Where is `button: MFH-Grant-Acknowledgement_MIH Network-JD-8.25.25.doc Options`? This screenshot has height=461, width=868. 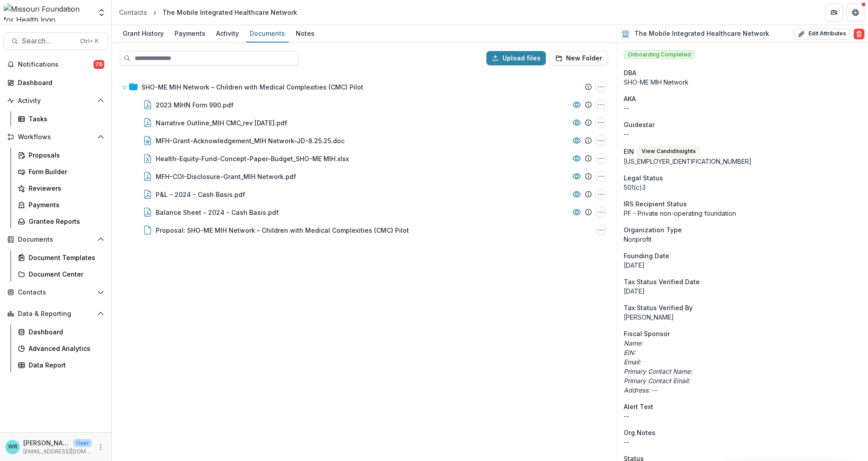
button: MFH-Grant-Acknowledgement_MIH Network-JD-8.25.25.doc Options is located at coordinates (601, 141).